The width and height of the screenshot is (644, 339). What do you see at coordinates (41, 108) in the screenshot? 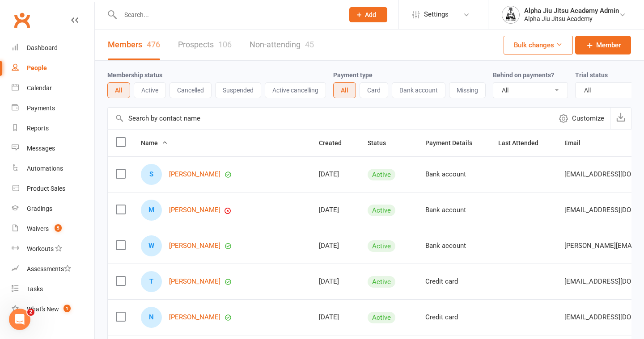
I see `div: Payments` at bounding box center [41, 108].